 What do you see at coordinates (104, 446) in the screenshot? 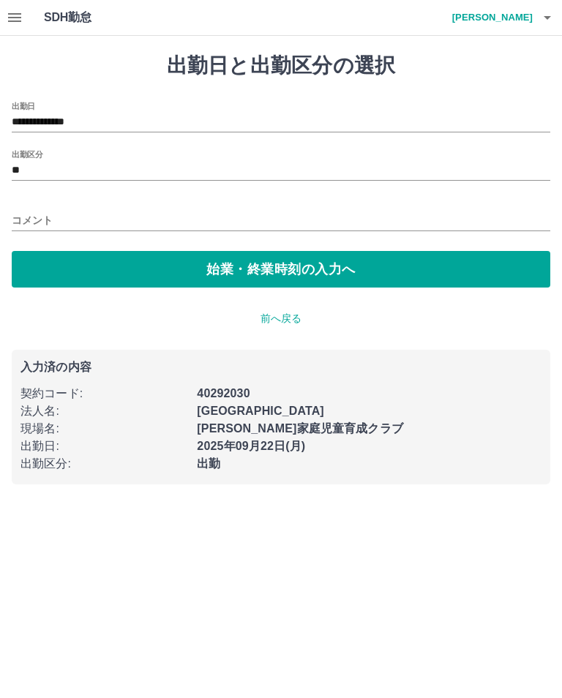
I see `p: 出勤日 :` at bounding box center [104, 446].